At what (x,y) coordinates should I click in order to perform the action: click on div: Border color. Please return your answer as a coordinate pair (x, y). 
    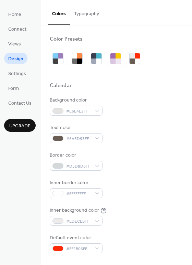
    Looking at the image, I should click on (76, 155).